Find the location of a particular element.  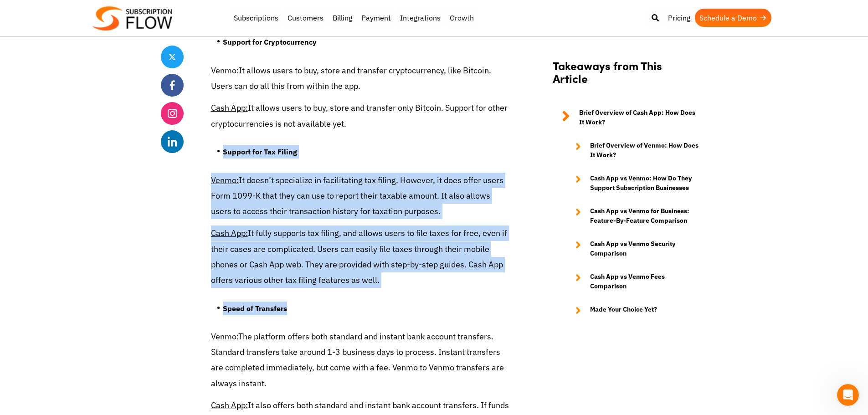

a: Made Your Choice Yet? is located at coordinates (632, 310).